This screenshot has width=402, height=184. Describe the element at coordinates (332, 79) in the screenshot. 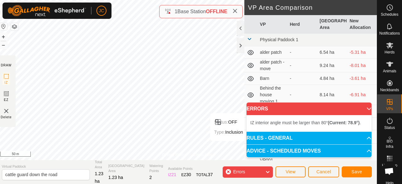

I see `td: 4.84 ha` at that location.